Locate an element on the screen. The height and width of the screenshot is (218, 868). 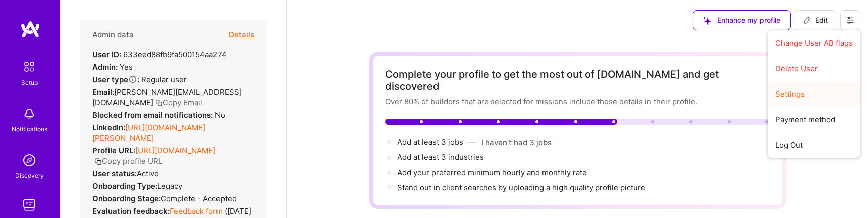
button: Payment method is located at coordinates (814, 119).